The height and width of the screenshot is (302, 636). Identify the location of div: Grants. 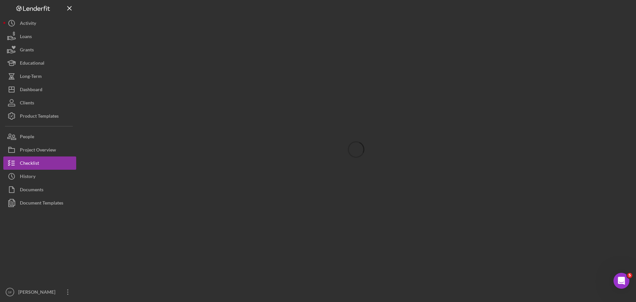
(27, 50).